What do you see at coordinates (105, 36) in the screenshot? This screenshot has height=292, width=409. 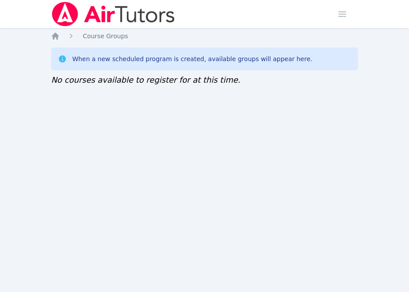 I see `a: Course Groups` at bounding box center [105, 36].